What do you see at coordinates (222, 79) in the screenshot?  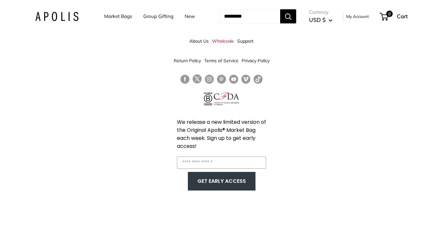 I see `a: Follow us on Pinterest` at bounding box center [222, 79].